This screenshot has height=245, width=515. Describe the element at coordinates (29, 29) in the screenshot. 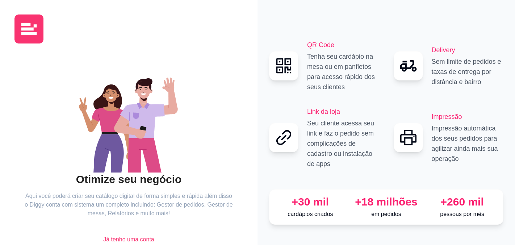

I see `img: logo` at that location.